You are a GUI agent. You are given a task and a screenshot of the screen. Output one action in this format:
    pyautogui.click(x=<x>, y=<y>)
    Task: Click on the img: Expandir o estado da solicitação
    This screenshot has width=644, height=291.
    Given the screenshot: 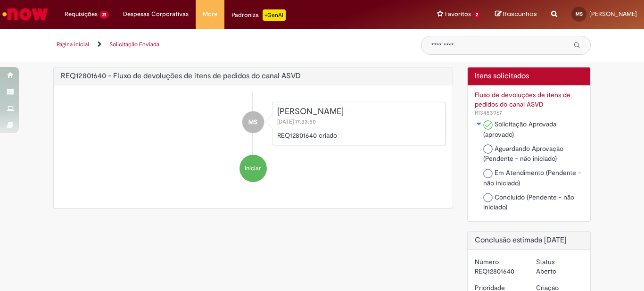 What is the action you would take?
    pyautogui.click(x=479, y=124)
    